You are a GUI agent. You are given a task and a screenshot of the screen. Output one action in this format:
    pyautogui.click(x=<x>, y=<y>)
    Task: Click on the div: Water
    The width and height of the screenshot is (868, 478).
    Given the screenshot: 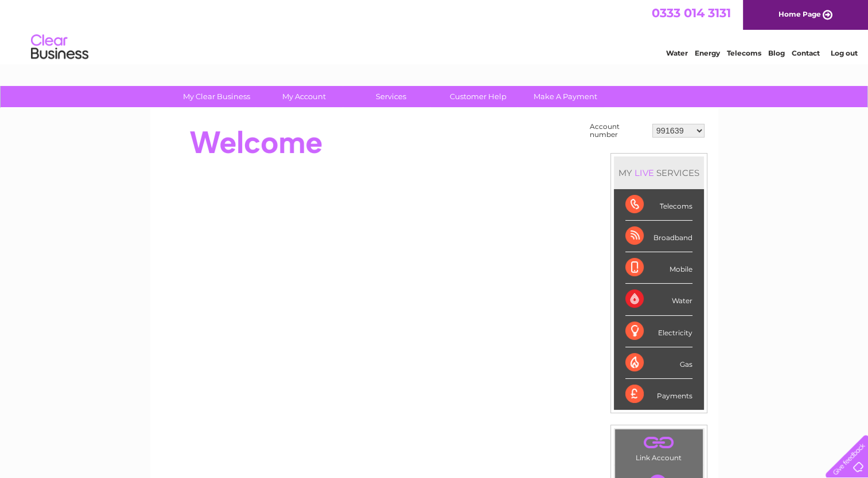 What is the action you would take?
    pyautogui.click(x=658, y=299)
    